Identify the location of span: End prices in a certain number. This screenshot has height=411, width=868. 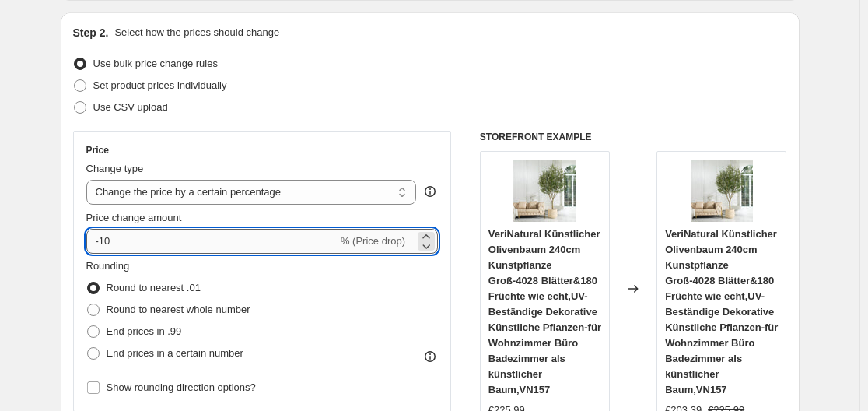
(175, 353).